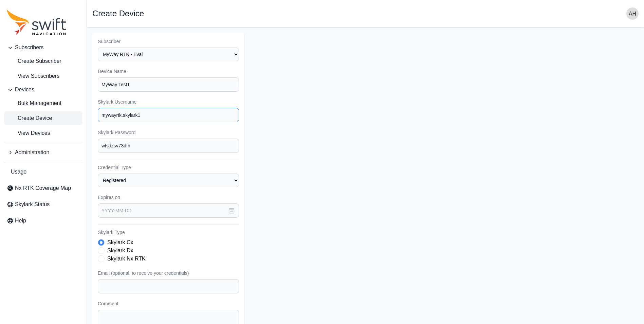 Image resolution: width=644 pixels, height=324 pixels. What do you see at coordinates (29, 118) in the screenshot?
I see `span: Create Device` at bounding box center [29, 118].